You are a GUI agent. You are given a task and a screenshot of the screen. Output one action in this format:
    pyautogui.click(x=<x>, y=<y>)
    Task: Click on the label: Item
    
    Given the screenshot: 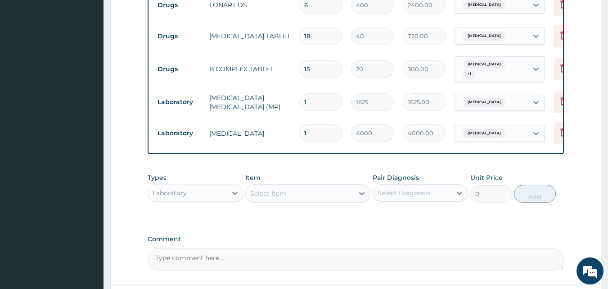 What is the action you would take?
    pyautogui.click(x=253, y=177)
    